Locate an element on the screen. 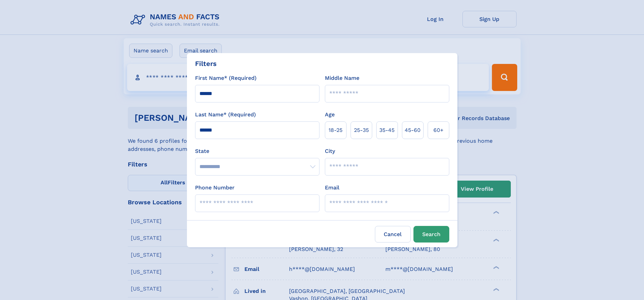 The image size is (644, 300). label: City is located at coordinates (330, 151).